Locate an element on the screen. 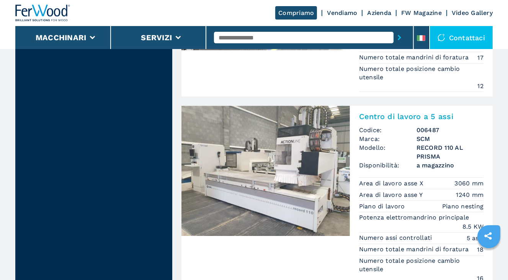  em: 12 is located at coordinates (481, 86).